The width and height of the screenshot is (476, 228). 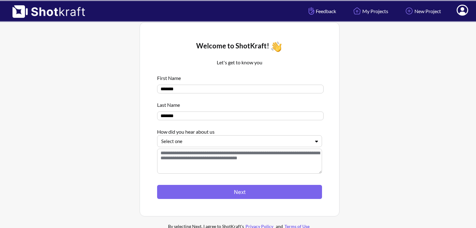 What do you see at coordinates (239, 130) in the screenshot?
I see `div: How did you hear about us` at bounding box center [239, 130].